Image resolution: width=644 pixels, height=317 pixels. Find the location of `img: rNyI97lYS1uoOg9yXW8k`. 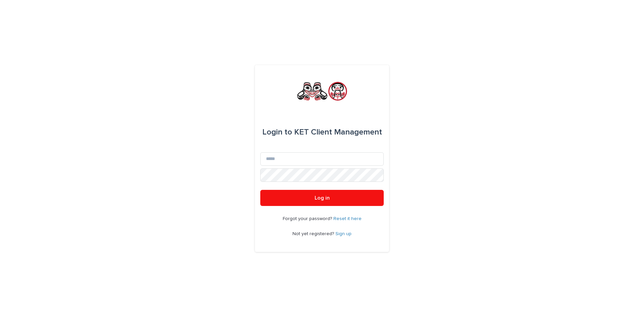

img: rNyI97lYS1uoOg9yXW8k is located at coordinates (322, 91).